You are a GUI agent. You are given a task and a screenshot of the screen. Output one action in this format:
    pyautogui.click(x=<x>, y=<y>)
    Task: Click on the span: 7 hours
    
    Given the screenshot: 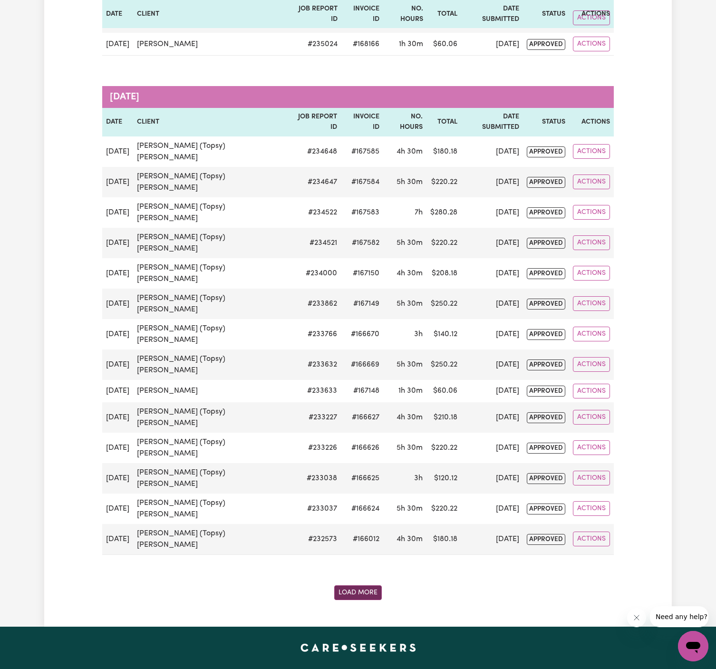 What is the action you would take?
    pyautogui.click(x=418, y=212)
    